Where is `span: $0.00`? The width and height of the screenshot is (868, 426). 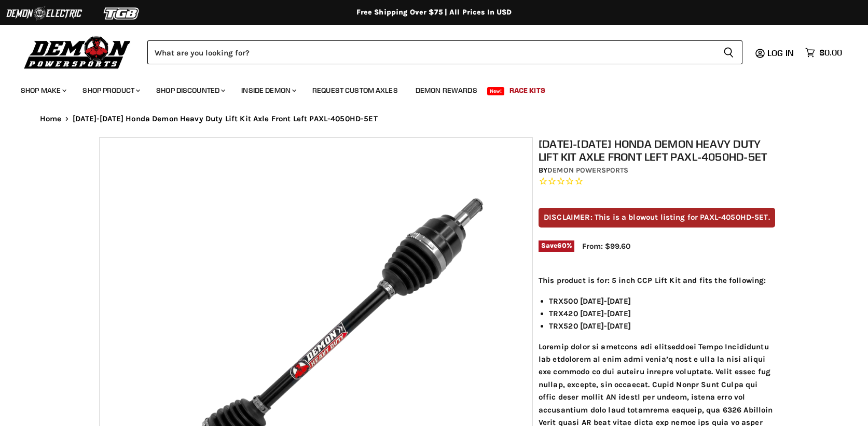 span: $0.00 is located at coordinates (831, 52).